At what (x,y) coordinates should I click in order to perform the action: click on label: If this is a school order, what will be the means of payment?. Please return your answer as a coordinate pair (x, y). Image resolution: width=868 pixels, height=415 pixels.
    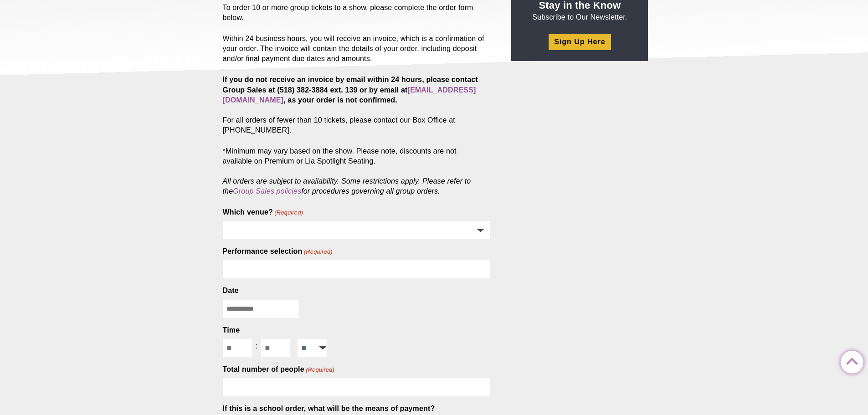
    Looking at the image, I should click on (329, 409).